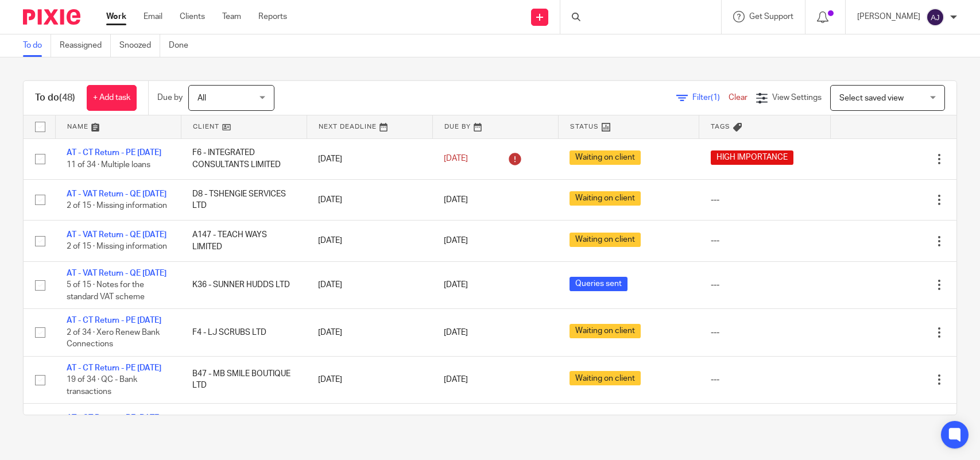  I want to click on p: Due by, so click(170, 98).